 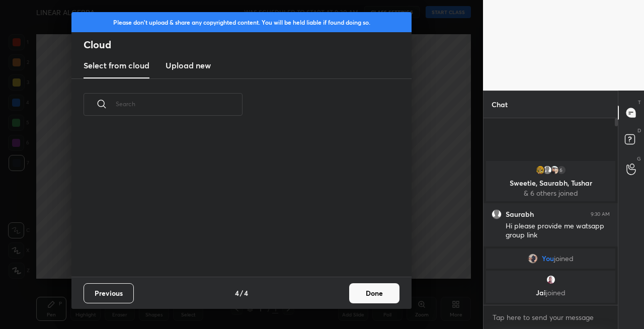 What do you see at coordinates (499, 104) in the screenshot?
I see `p: Chat` at bounding box center [499, 104].